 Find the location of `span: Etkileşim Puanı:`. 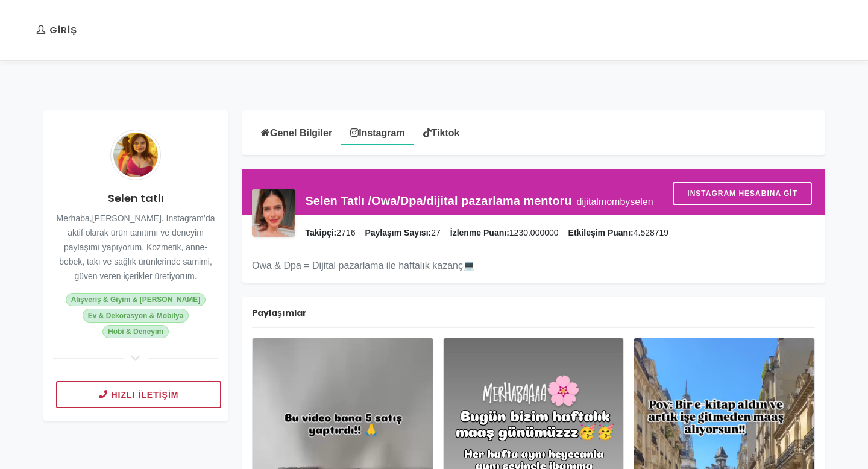

span: Etkileşim Puanı: is located at coordinates (601, 232).